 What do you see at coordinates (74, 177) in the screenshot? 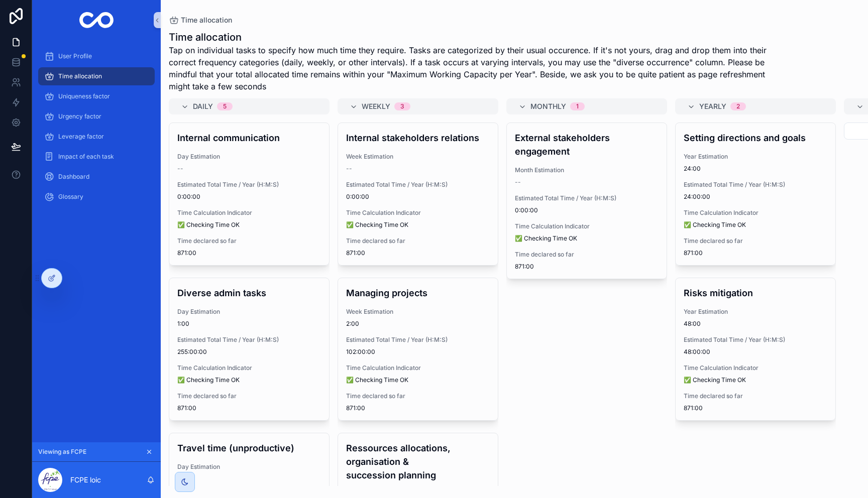
I see `span: Dashboard` at bounding box center [74, 177].